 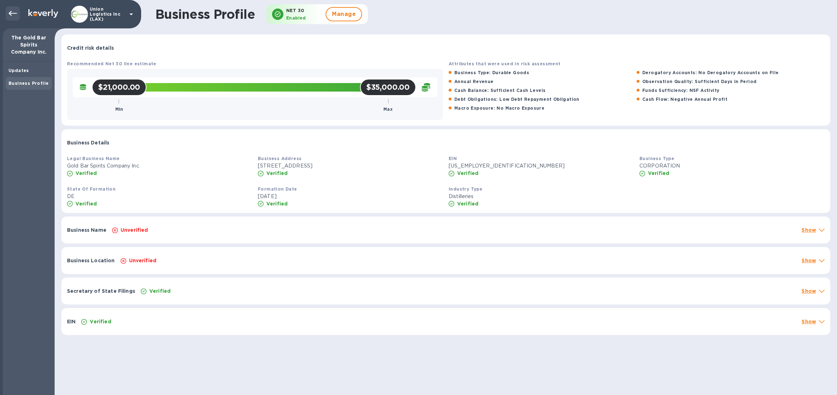 What do you see at coordinates (492, 72) in the screenshot?
I see `b: Business Type: Durable Goods` at bounding box center [492, 72].